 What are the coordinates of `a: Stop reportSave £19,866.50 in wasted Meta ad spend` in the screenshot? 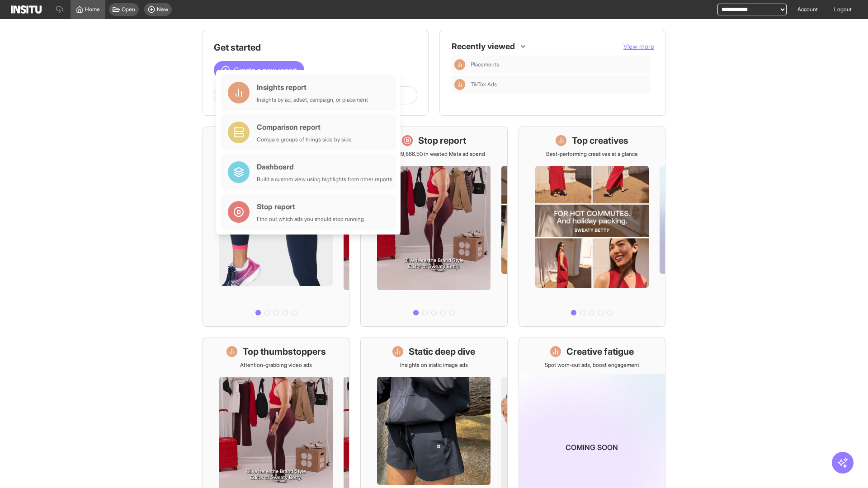 It's located at (433, 226).